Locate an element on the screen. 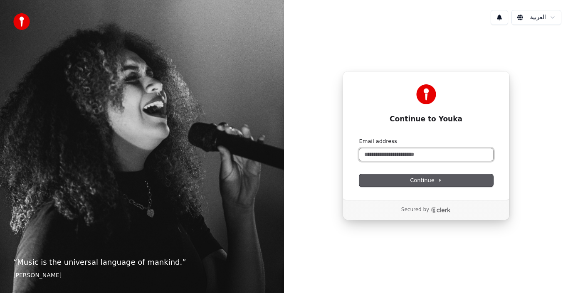  p: Secured by is located at coordinates (415, 210).